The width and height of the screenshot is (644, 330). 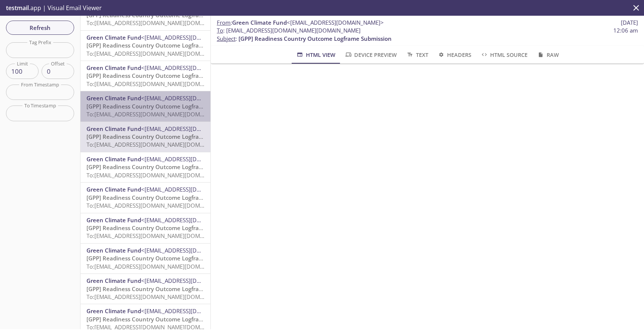 I want to click on span: To, so click(x=220, y=31).